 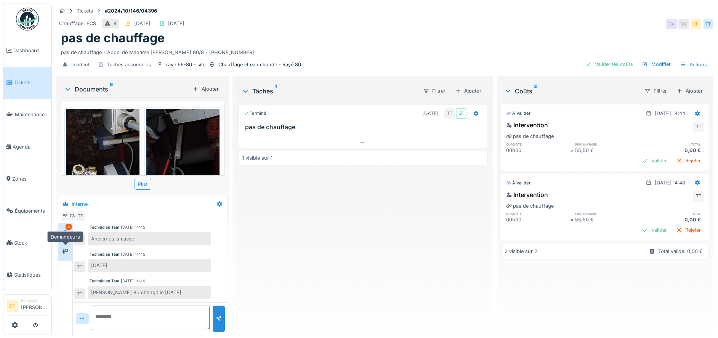 I want to click on a: Dashboard, so click(x=27, y=51).